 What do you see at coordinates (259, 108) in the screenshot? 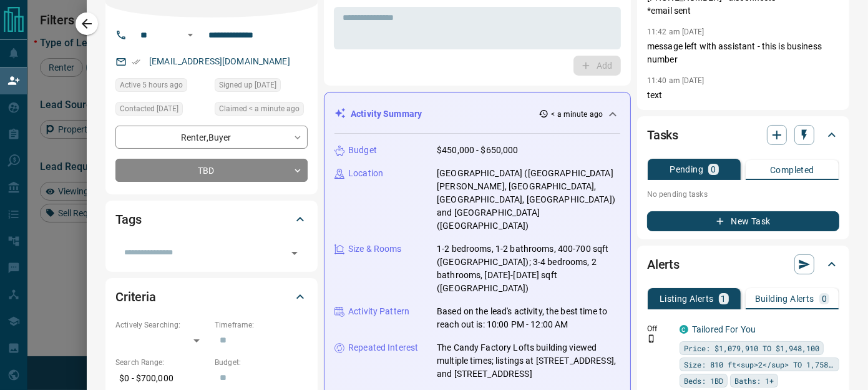
I see `span: Claimed < a minute ago` at bounding box center [259, 108].